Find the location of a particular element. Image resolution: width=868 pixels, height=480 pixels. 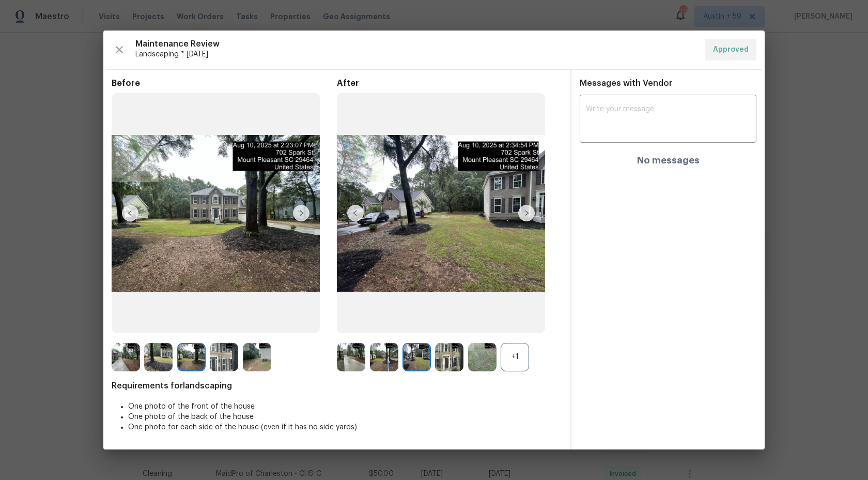

span: Messages with Vendor is located at coordinates (626, 83).